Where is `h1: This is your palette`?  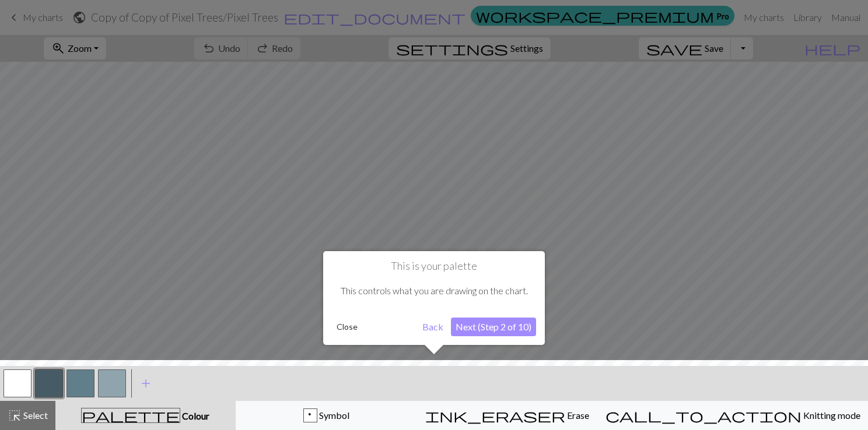 h1: This is your palette is located at coordinates (434, 266).